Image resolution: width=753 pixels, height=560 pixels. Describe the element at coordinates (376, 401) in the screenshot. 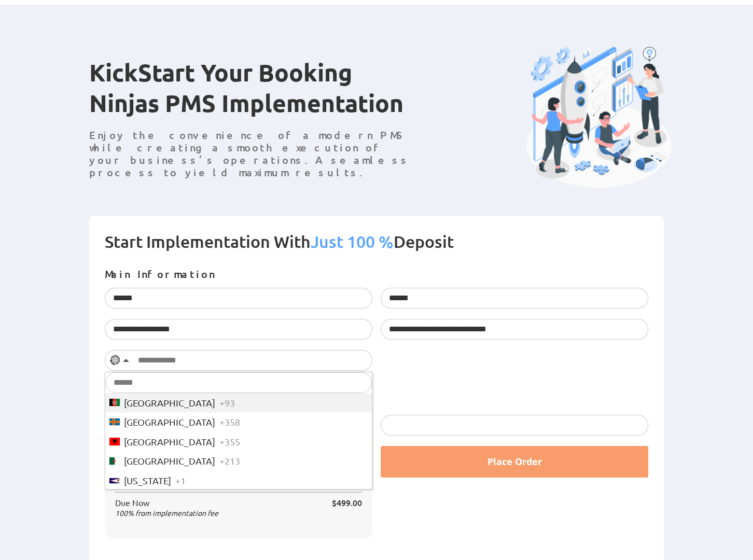

I see `p: Summary of Order` at that location.